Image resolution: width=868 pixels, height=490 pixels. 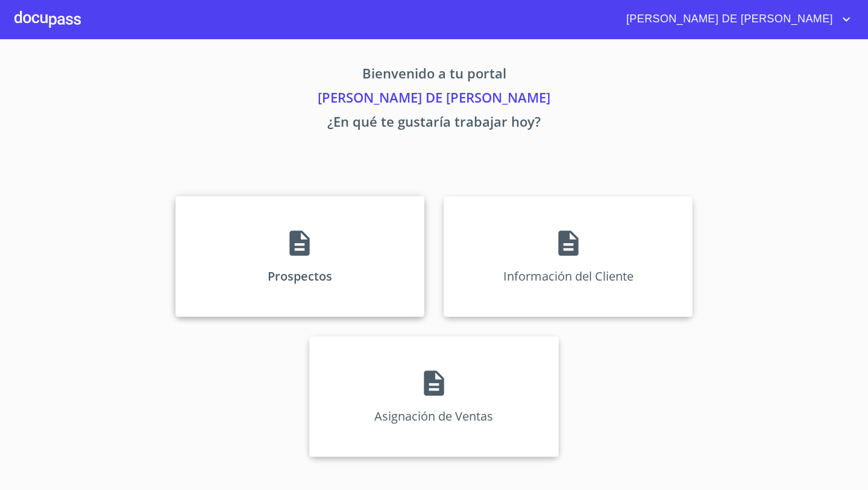 I want to click on p: Bienvenido a tu portal, so click(x=434, y=76).